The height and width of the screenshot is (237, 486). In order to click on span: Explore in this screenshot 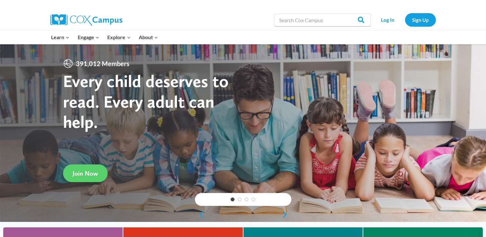, I will do `click(119, 37)`.